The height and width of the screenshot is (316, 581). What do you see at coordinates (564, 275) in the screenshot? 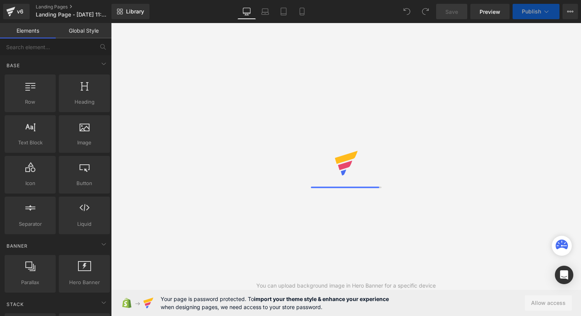
I see `div: Open Intercom Messenger` at bounding box center [564, 275].